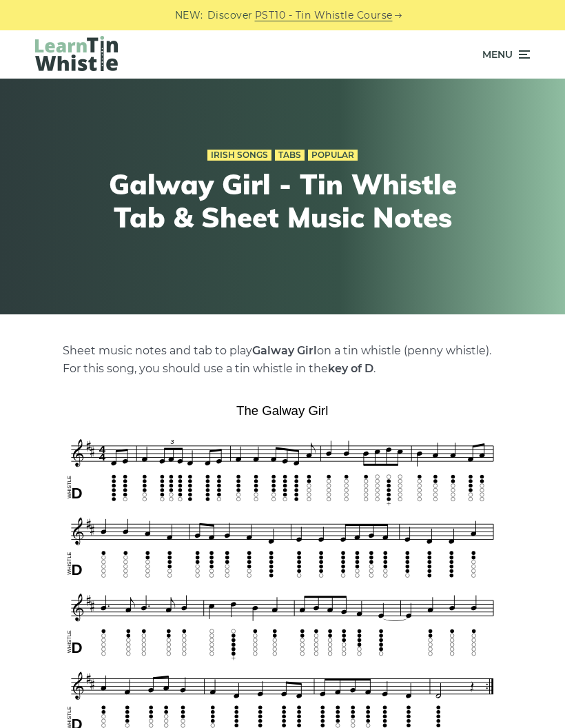 The image size is (565, 728). I want to click on a: Tabs, so click(289, 155).